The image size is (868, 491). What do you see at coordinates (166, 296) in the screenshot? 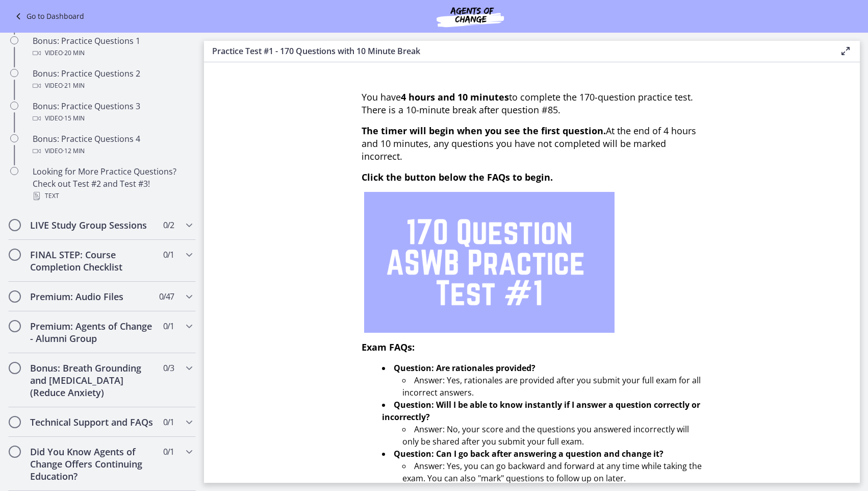
I see `span: 0 / 47` at bounding box center [166, 296].